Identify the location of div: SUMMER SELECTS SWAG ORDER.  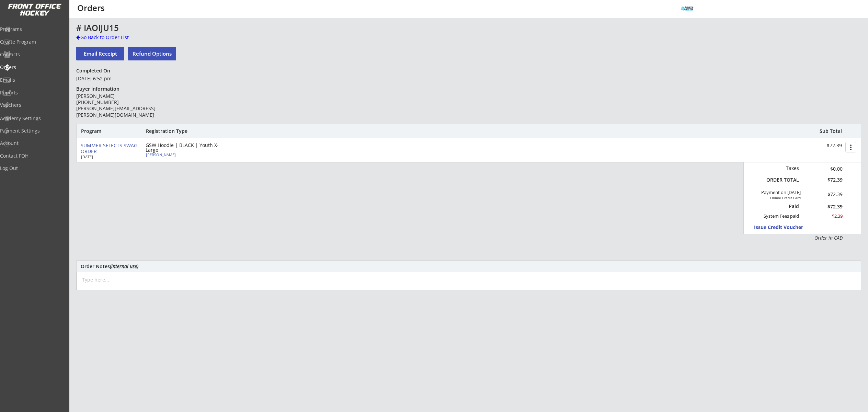
(110, 149).